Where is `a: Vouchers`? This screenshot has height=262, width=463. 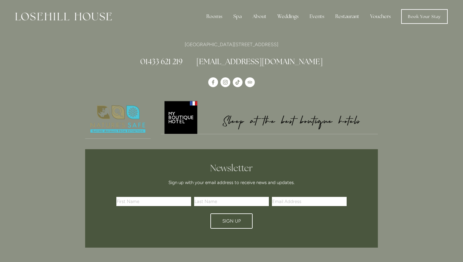 a: Vouchers is located at coordinates (380, 17).